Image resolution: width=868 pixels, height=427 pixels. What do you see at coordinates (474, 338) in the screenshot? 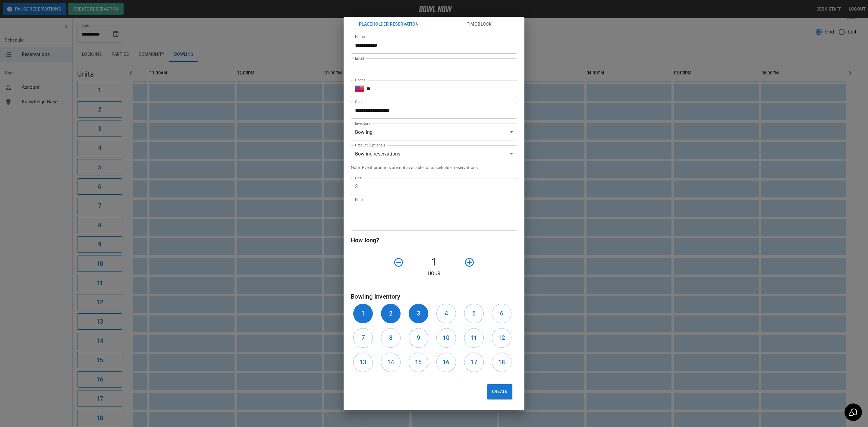
I see `button: 11` at bounding box center [474, 338].